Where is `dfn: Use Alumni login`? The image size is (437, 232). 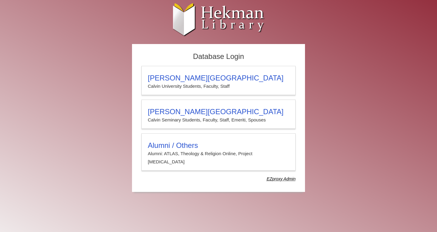
dfn: Use Alumni login is located at coordinates (281, 179).